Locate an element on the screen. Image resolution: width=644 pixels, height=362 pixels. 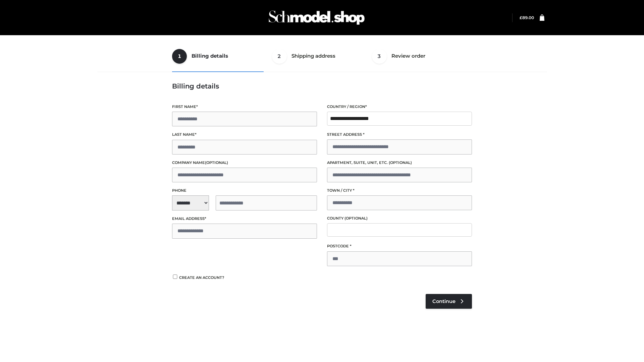
label: County is located at coordinates (400, 218).